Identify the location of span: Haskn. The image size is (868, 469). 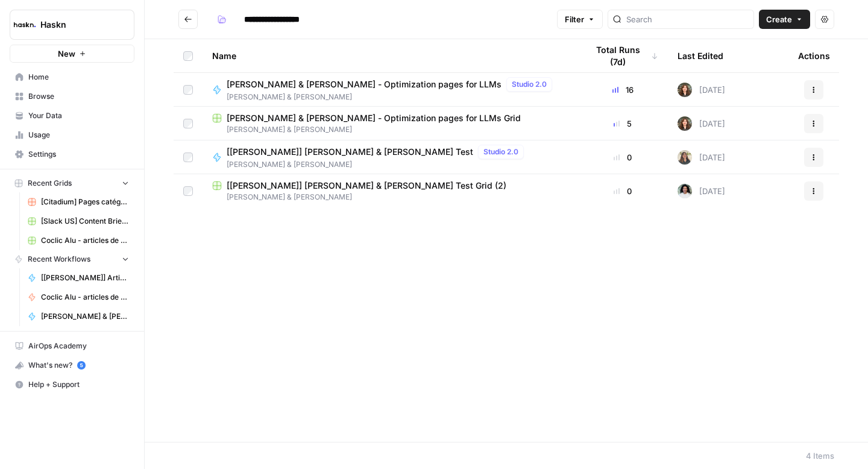
(76, 25).